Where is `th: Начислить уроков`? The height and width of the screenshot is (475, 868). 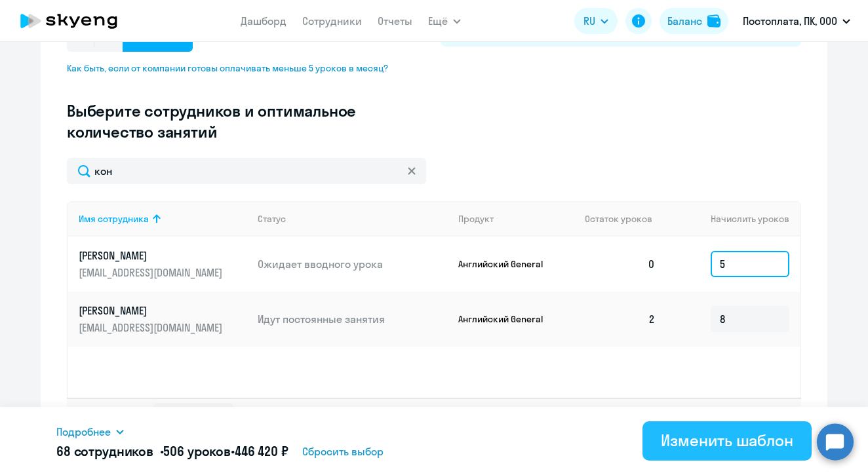 th: Начислить уроков is located at coordinates (733, 219).